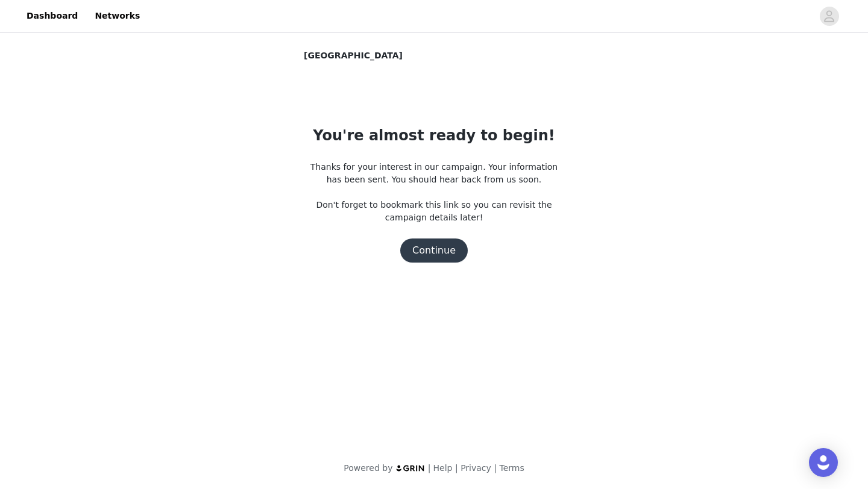  Describe the element at coordinates (117, 16) in the screenshot. I see `a: Networks` at that location.